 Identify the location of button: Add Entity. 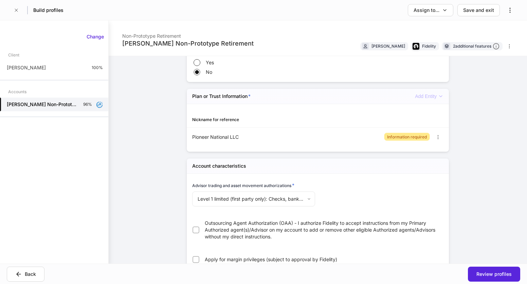
(429, 96).